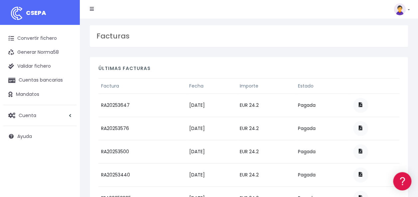  I want to click on a: General, so click(66, 148).